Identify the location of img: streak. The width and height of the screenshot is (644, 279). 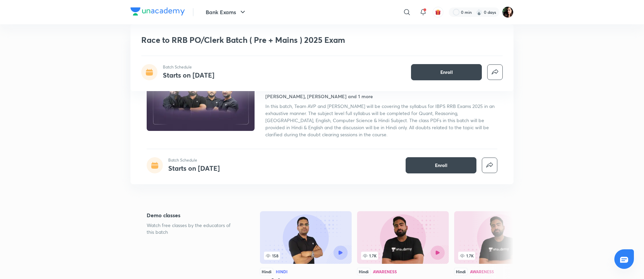
(479, 12).